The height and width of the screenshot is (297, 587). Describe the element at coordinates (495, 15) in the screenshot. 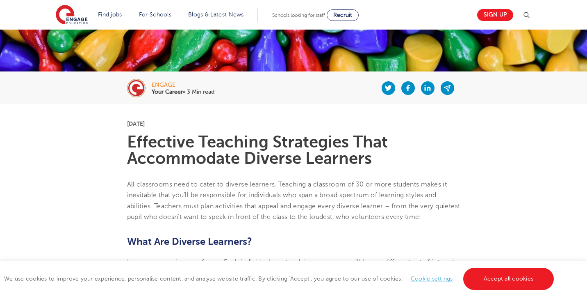

I see `a: Sign up` at that location.